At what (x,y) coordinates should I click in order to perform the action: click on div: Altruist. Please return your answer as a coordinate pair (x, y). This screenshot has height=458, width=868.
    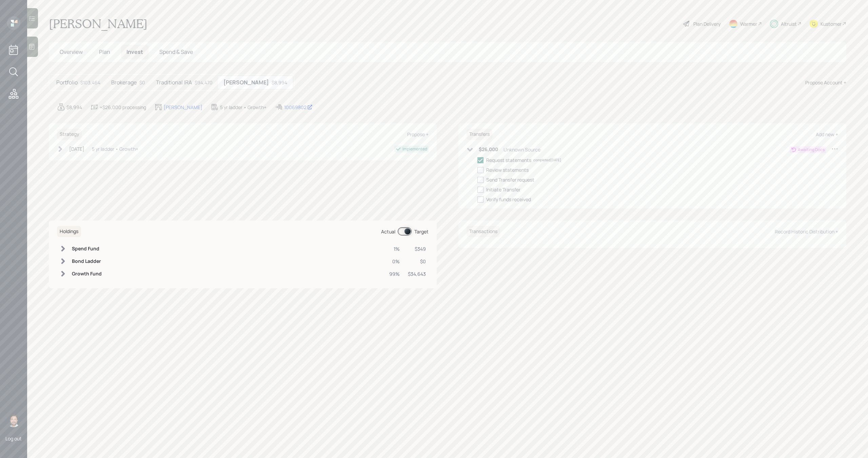
    Looking at the image, I should click on (789, 24).